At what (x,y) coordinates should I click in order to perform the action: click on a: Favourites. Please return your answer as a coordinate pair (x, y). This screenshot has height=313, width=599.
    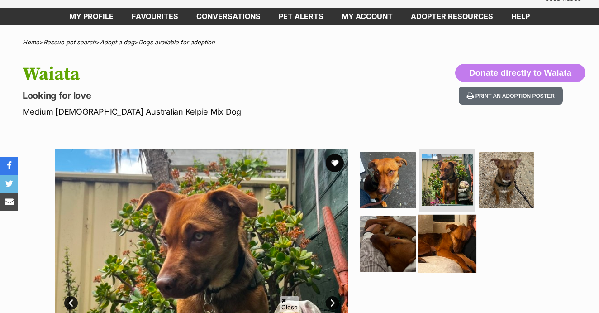
    Looking at the image, I should click on (155, 16).